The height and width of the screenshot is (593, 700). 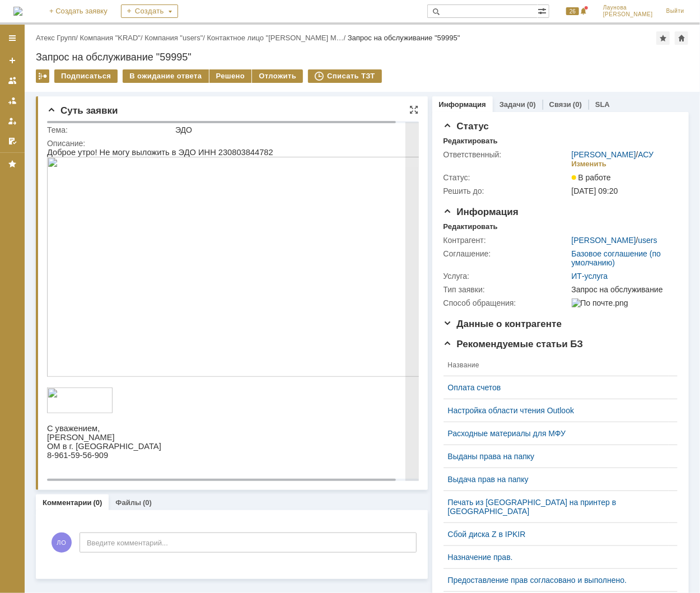 I want to click on a: Связи, so click(x=560, y=104).